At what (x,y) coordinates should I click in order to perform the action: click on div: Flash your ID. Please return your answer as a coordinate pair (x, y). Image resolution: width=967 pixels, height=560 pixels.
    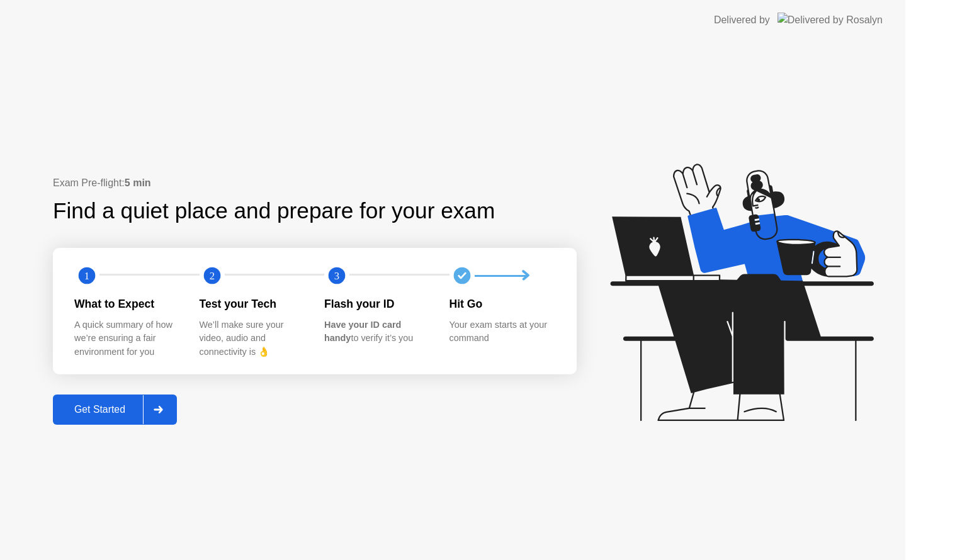
    Looking at the image, I should click on (377, 304).